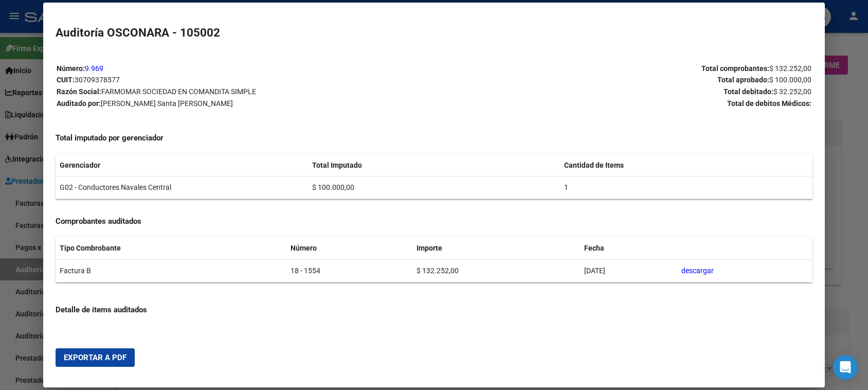  What do you see at coordinates (245, 68) in the screenshot?
I see `p: Número:` at bounding box center [245, 68].